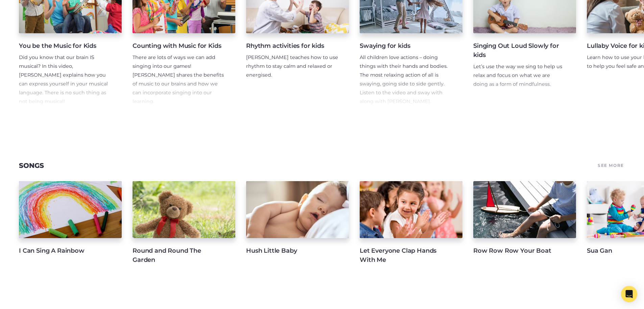  Describe the element at coordinates (179, 255) in the screenshot. I see `h4: Round and Round The Garden` at that location.